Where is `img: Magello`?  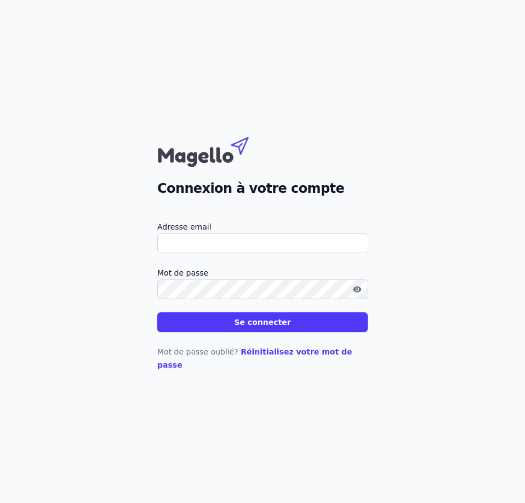
img: Magello is located at coordinates (215, 151).